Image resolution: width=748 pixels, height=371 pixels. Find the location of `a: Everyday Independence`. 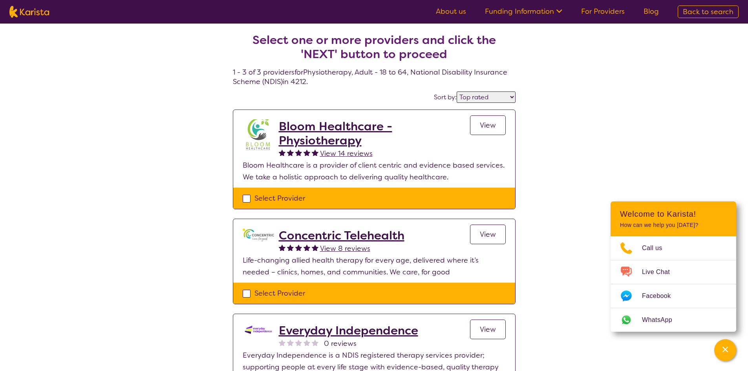

a: Everyday Independence is located at coordinates (348, 330).